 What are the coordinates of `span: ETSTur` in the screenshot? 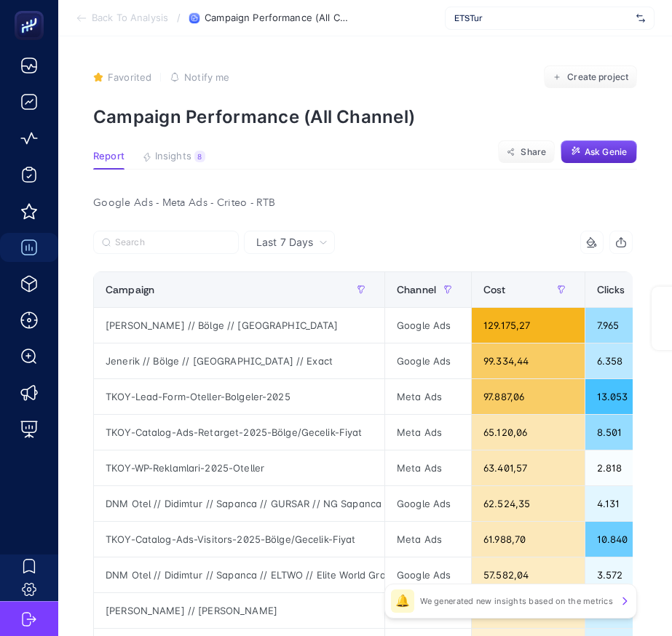 It's located at (542, 18).